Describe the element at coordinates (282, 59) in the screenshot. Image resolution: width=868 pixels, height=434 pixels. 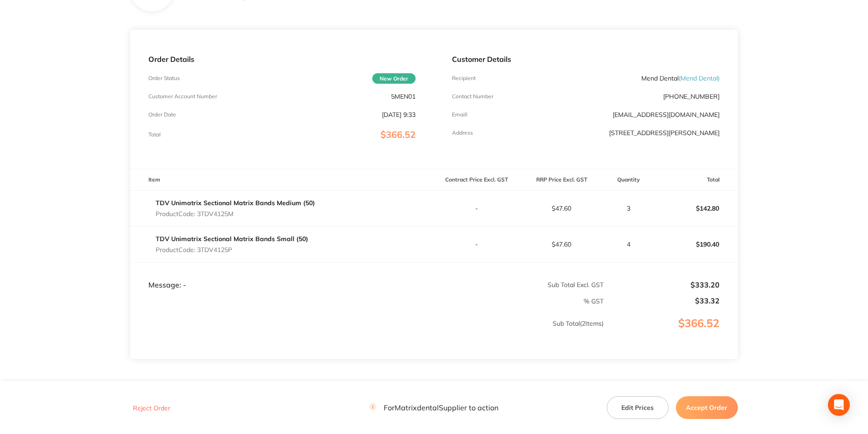
I see `p: Order Details` at that location.